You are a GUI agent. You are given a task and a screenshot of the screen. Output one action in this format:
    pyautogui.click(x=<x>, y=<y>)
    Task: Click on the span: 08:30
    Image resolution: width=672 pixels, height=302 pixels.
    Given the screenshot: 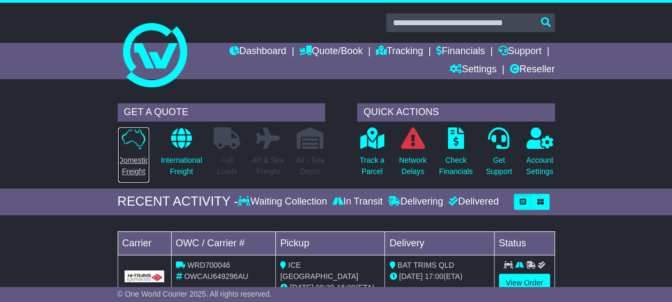 What is the action you would take?
    pyautogui.click(x=325, y=287)
    